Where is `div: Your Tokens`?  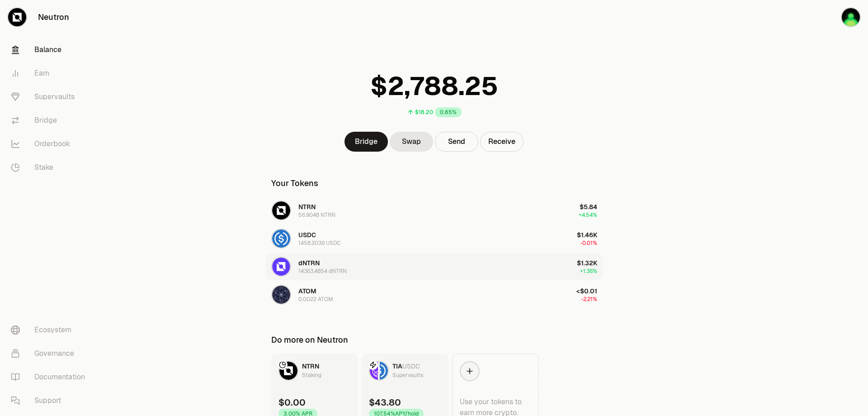 div: Your Tokens is located at coordinates (294, 183).